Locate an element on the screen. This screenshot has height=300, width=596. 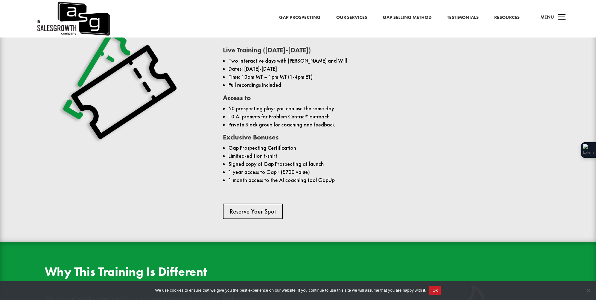
button: Ok is located at coordinates (435, 291).